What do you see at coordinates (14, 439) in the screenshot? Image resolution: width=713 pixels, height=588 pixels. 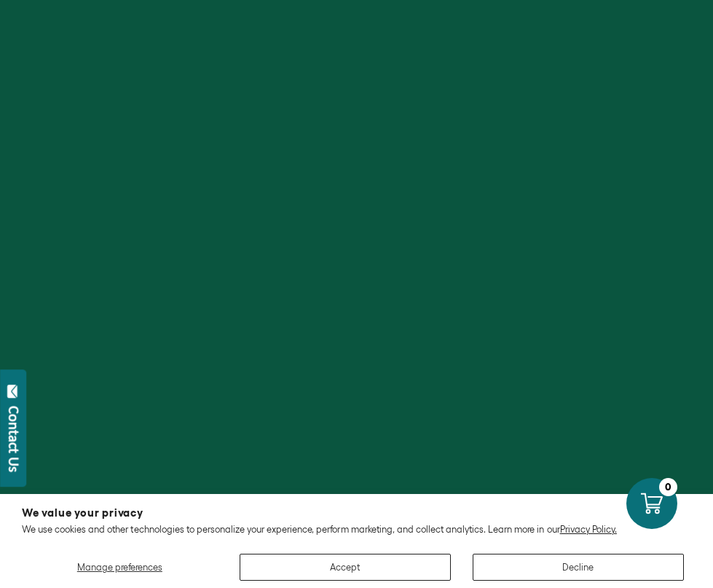 I see `div: Contact Us` at bounding box center [14, 439].